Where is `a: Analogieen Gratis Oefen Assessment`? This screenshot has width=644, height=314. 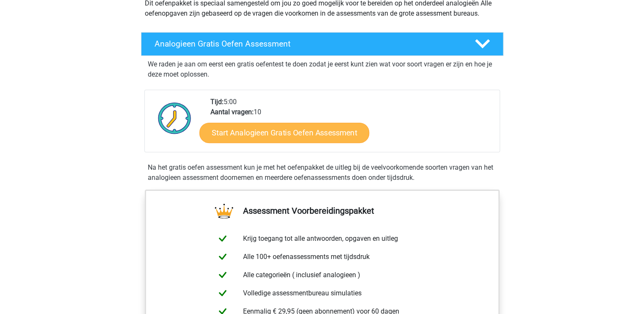 a: Analogieen Gratis Oefen Assessment is located at coordinates (322, 44).